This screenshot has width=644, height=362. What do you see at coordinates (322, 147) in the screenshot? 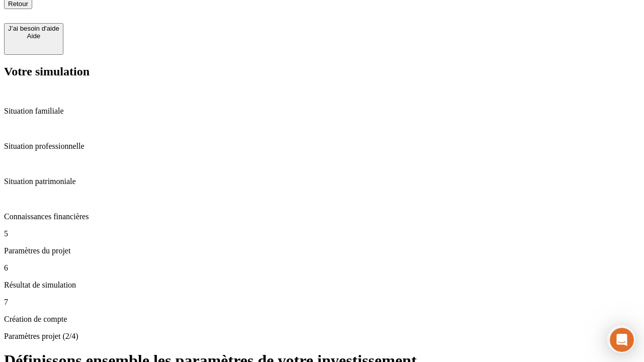
I see `p: Situation professionnelle` at bounding box center [322, 147].